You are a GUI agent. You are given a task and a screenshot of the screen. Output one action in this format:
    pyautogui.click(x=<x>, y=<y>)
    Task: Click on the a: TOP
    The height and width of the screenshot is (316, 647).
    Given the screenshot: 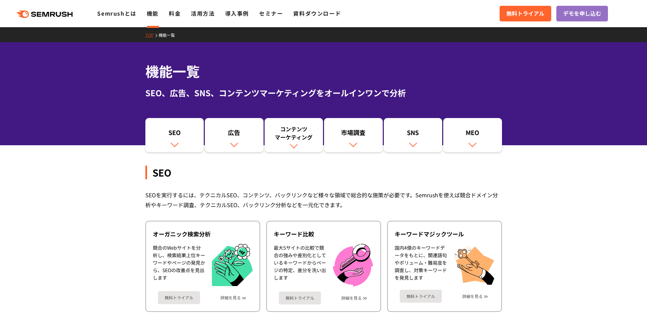 What is the action you would take?
    pyautogui.click(x=152, y=35)
    